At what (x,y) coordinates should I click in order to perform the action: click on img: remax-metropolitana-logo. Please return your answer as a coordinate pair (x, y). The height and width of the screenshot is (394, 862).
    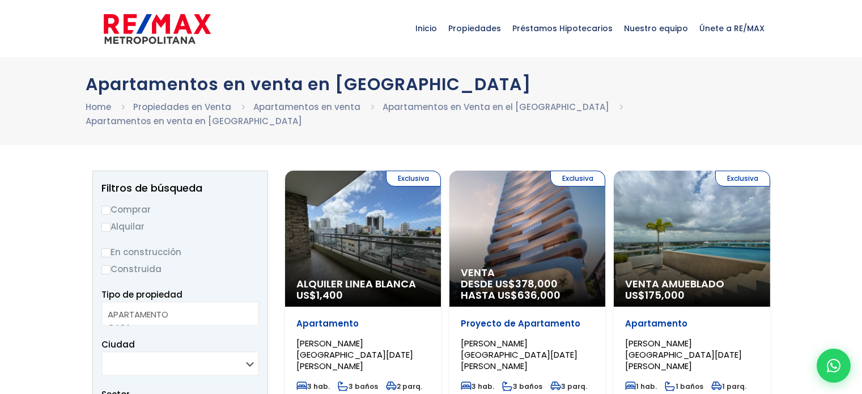
    Looking at the image, I should click on (157, 29).